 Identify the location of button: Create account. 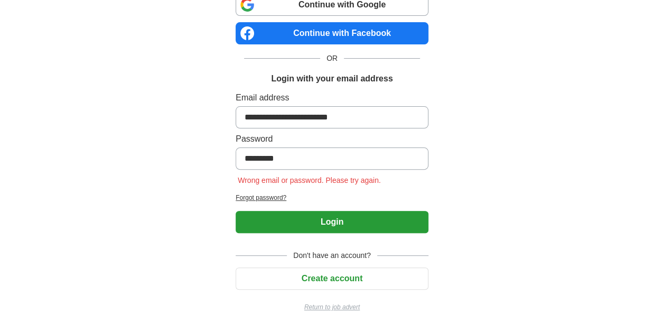
(332, 278).